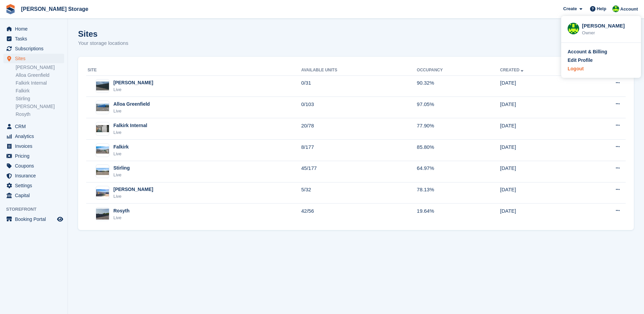 This screenshot has width=644, height=314. Describe the element at coordinates (102, 86) in the screenshot. I see `img: Image of Alloa Kelliebank site` at that location.